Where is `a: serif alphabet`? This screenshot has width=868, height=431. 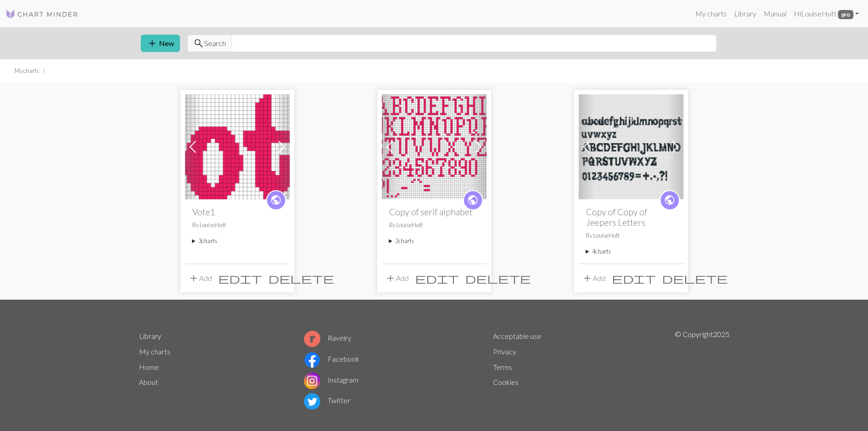
a: serif alphabet is located at coordinates (435, 146).